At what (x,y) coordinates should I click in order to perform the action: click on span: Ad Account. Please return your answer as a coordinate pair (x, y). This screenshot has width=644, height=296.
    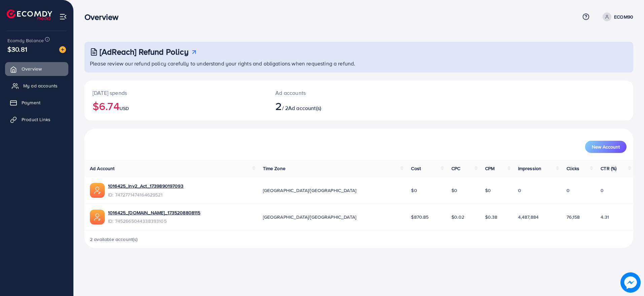
    Looking at the image, I should click on (102, 169).